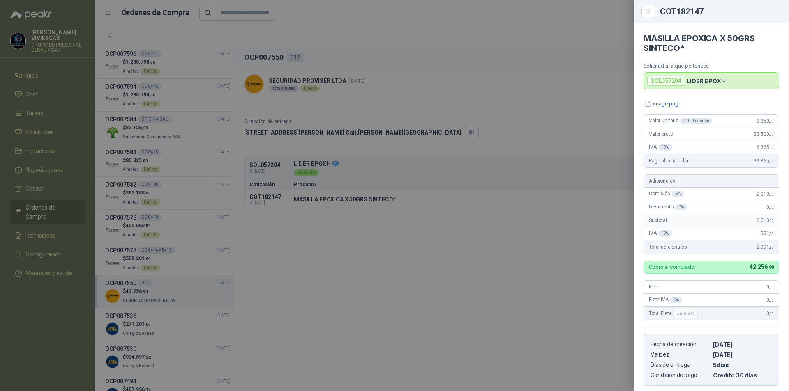 The image size is (789, 391). I want to click on span: 33.500, so click(763, 134).